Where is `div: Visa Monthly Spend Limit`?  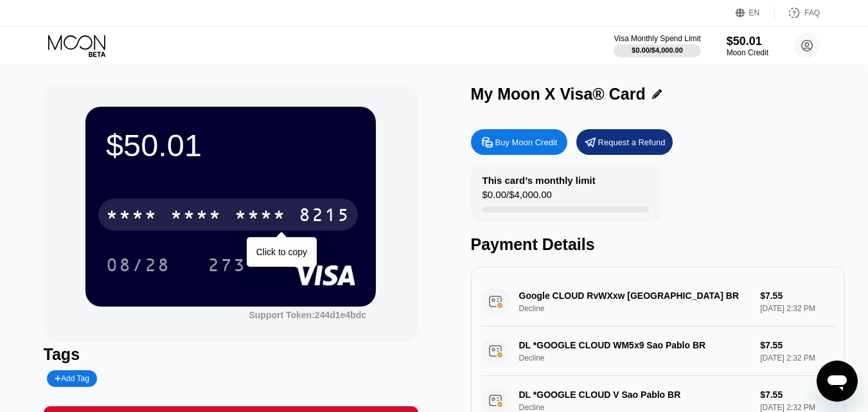 div: Visa Monthly Spend Limit is located at coordinates (656, 38).